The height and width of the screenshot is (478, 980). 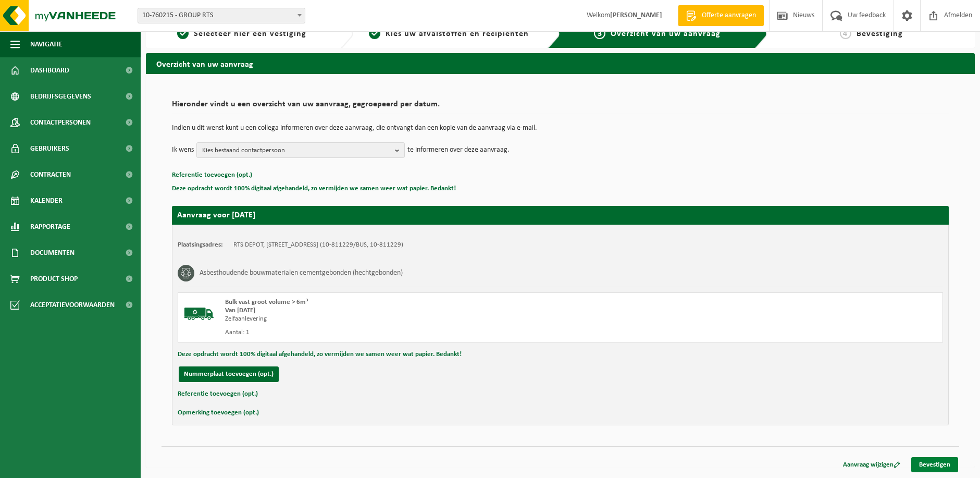 What do you see at coordinates (200, 244) in the screenshot?
I see `strong: Plaatsingsadres:` at bounding box center [200, 244].